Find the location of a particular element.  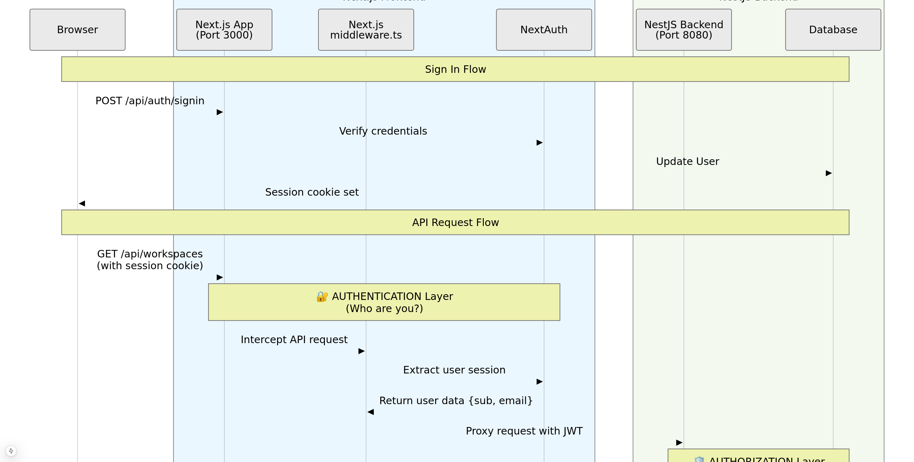

text: Return user data {sub, email} is located at coordinates (456, 401).